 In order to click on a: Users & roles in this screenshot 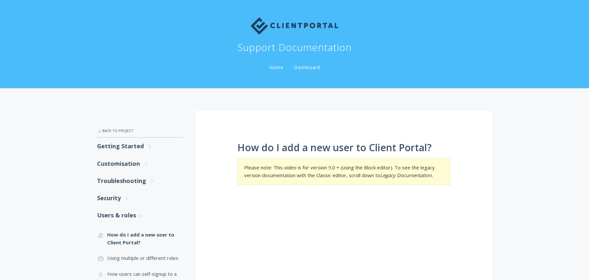, I will do `click(140, 215)`.